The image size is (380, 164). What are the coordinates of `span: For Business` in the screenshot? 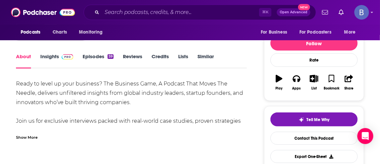 It's located at (274, 32).